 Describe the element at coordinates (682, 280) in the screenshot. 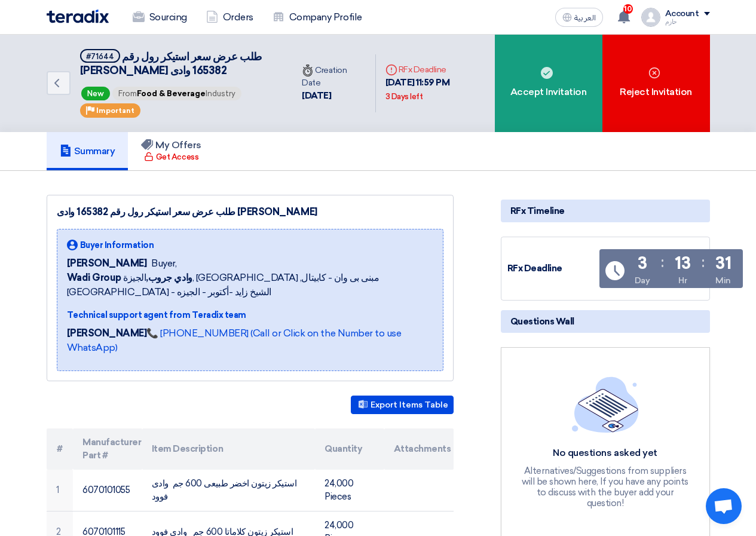

I see `div: Hr` at that location.